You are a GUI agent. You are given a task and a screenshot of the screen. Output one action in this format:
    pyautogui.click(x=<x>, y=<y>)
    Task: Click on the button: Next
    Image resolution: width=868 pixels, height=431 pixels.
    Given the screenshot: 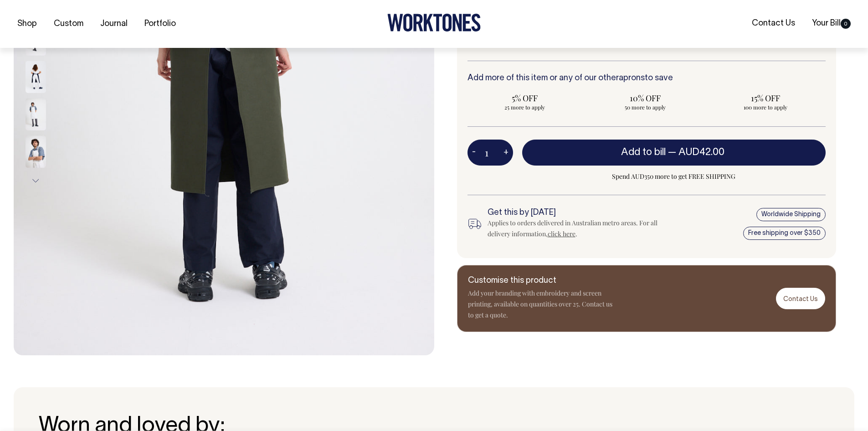 What is the action you would take?
    pyautogui.click(x=36, y=180)
    